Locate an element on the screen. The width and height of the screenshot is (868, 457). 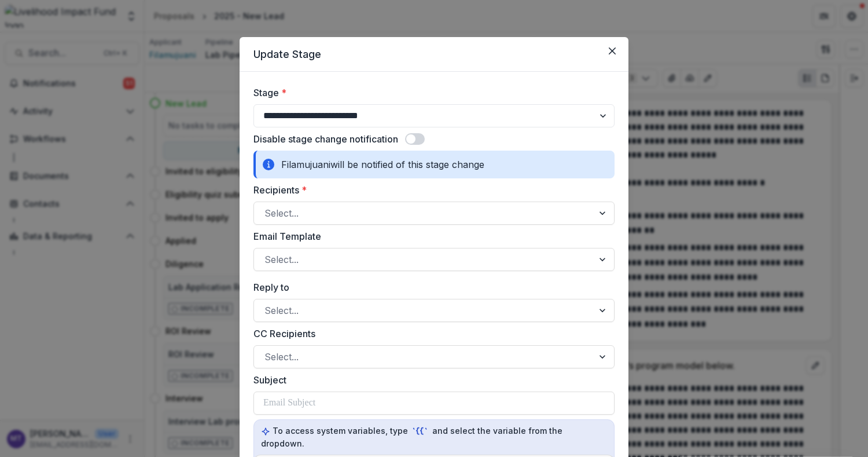
header: Update Stage is located at coordinates (434, 55).